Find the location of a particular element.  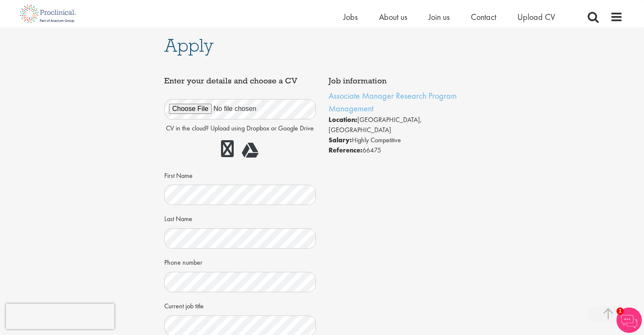

a: About us is located at coordinates (393, 17).